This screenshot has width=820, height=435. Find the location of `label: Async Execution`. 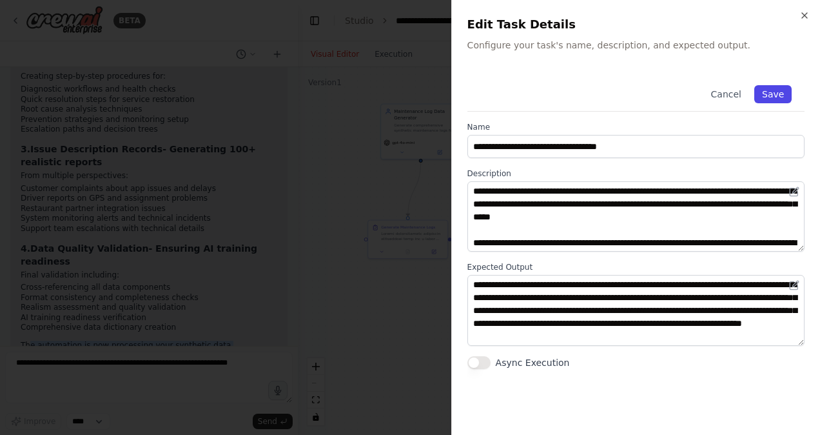

label: Async Execution is located at coordinates (532, 362).